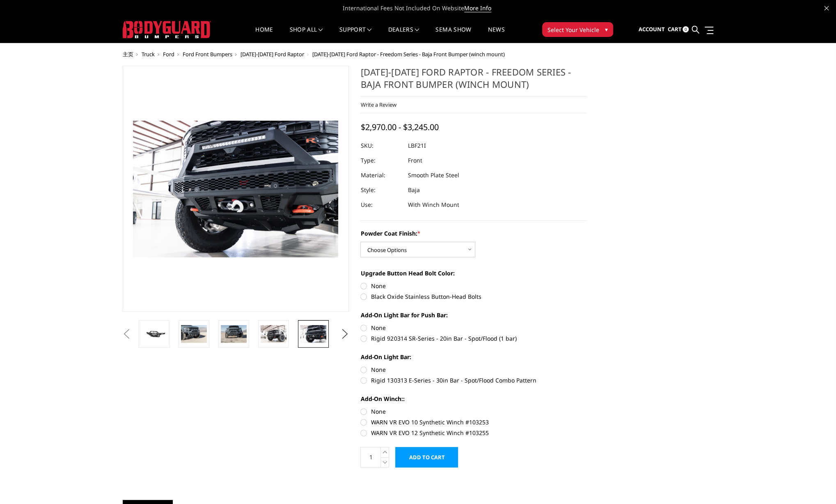 Image resolution: width=836 pixels, height=504 pixels. What do you see at coordinates (652, 29) in the screenshot?
I see `a: Account` at bounding box center [652, 29].